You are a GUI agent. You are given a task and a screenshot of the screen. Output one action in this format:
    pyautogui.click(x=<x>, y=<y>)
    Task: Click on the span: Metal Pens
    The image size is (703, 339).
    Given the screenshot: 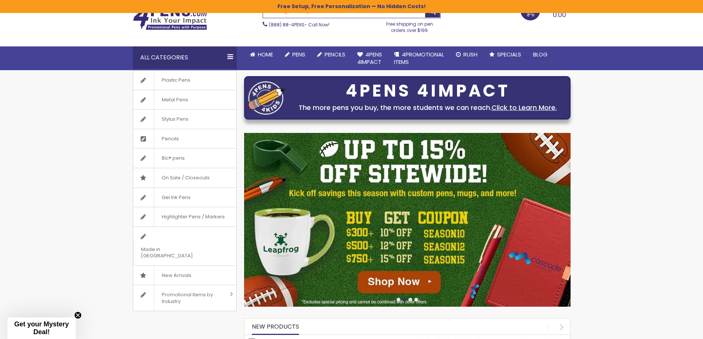 What is the action you would take?
    pyautogui.click(x=175, y=100)
    